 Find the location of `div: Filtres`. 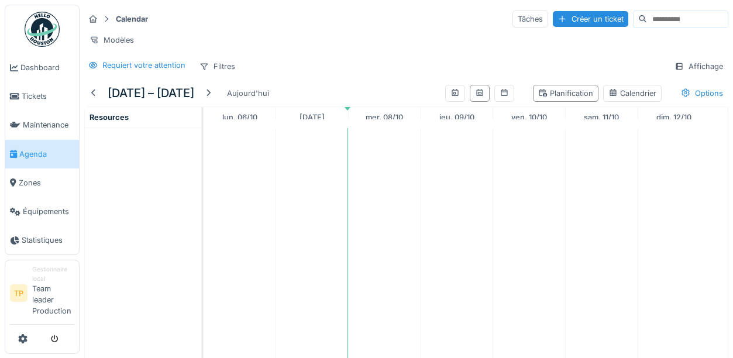

div: Filtres is located at coordinates (217, 66).